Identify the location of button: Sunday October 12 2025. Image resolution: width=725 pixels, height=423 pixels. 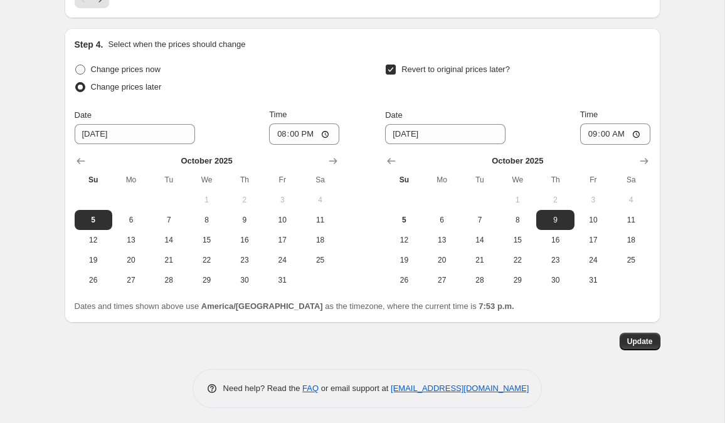
(93, 240).